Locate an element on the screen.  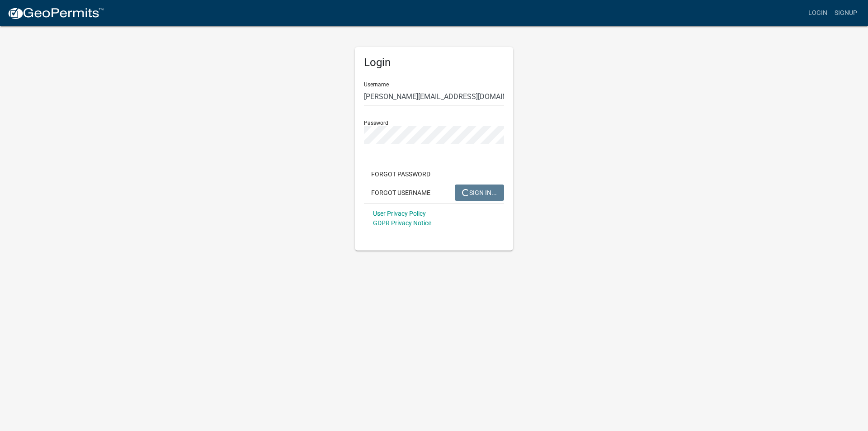
button: Forgot Password is located at coordinates (400, 174).